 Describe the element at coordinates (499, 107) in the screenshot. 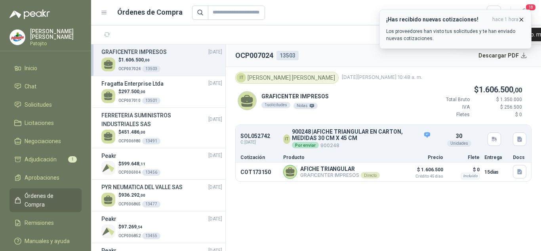

I see `p: $ 256.500` at that location.